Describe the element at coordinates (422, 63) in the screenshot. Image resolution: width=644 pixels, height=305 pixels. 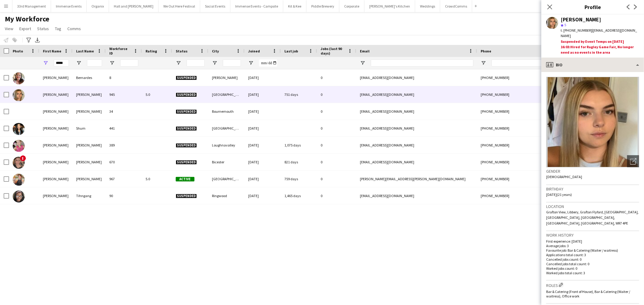
I see `input: Email Filter Input` at that location.